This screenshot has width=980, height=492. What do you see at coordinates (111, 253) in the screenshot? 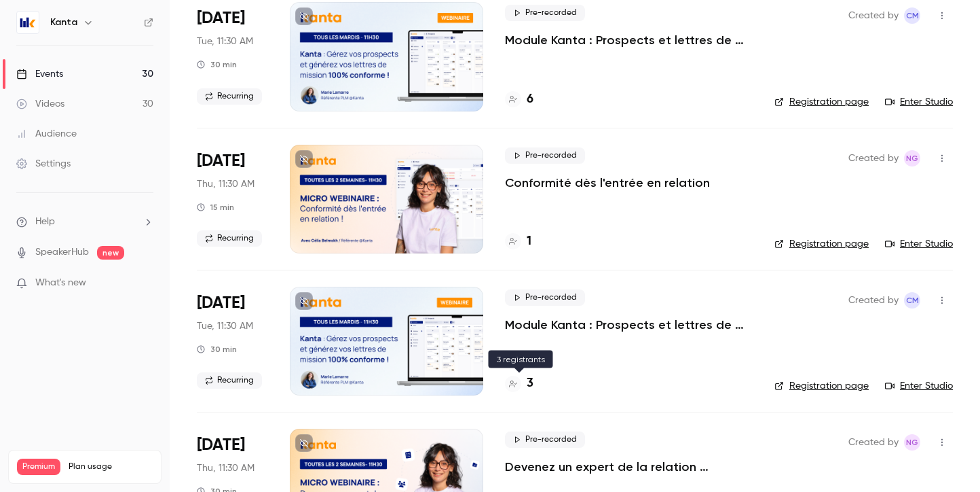
I see `span: new` at bounding box center [111, 253].